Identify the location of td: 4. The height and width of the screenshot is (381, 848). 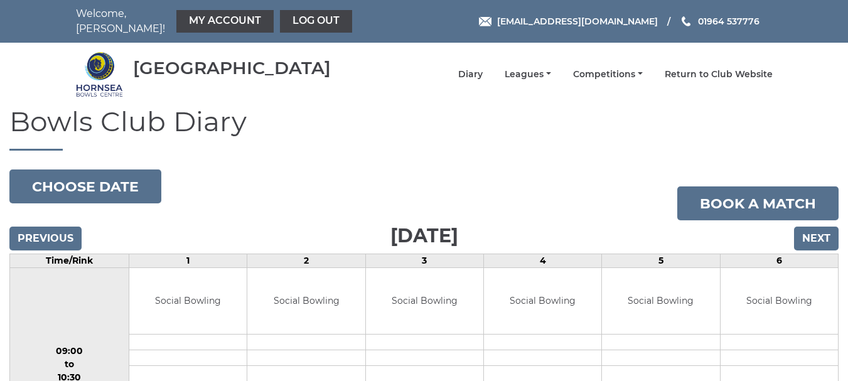
(543, 261).